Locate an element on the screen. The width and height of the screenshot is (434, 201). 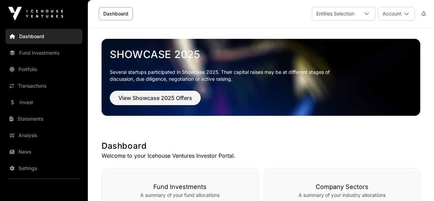
a: Statements is located at coordinates (44, 119).